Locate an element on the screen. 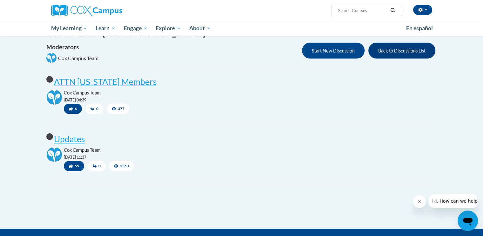  input: Search Courses is located at coordinates (363, 10).